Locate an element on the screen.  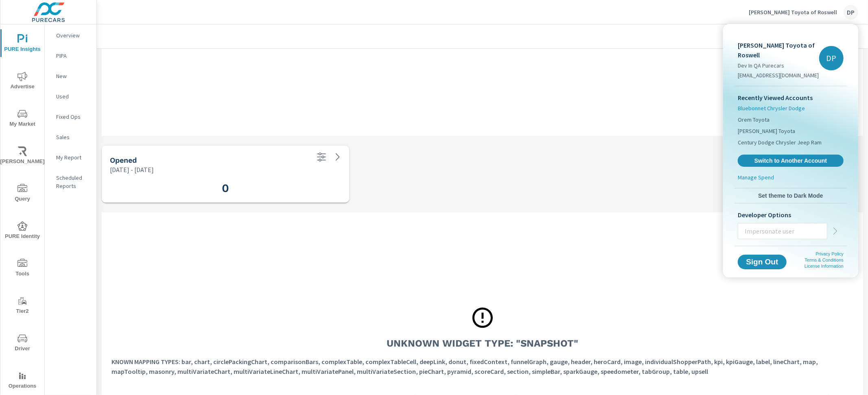
a: Privacy Policy is located at coordinates (830, 254).